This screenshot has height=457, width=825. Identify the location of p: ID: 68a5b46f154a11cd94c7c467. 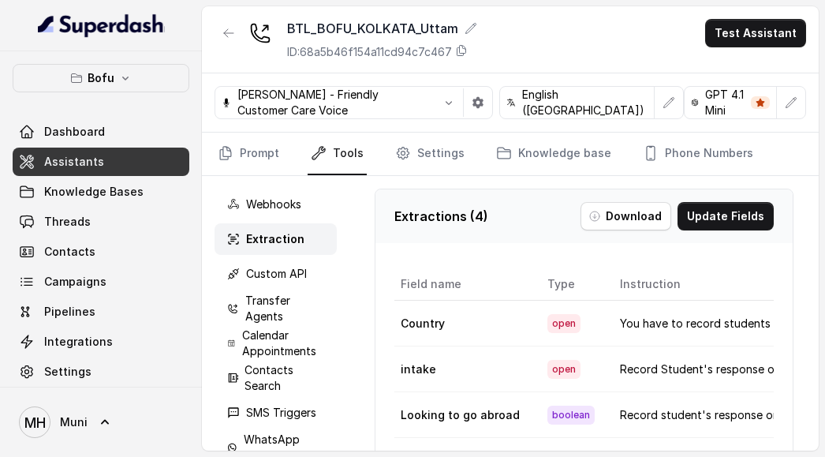
(369, 52).